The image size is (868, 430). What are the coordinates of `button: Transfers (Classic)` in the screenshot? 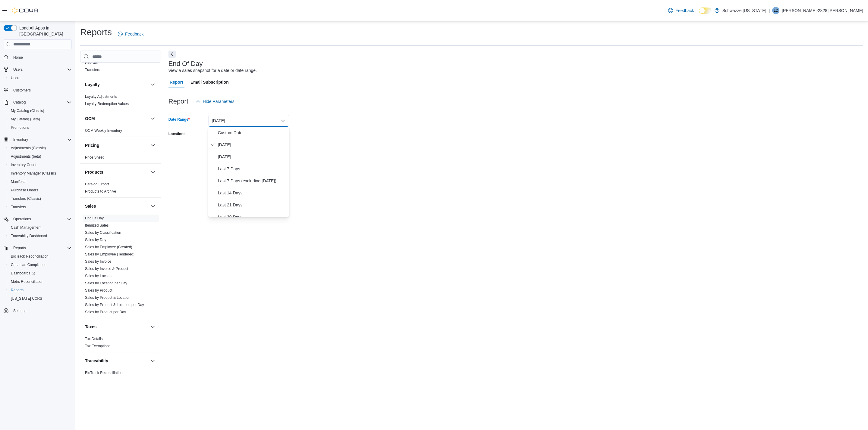 It's located at (40, 199).